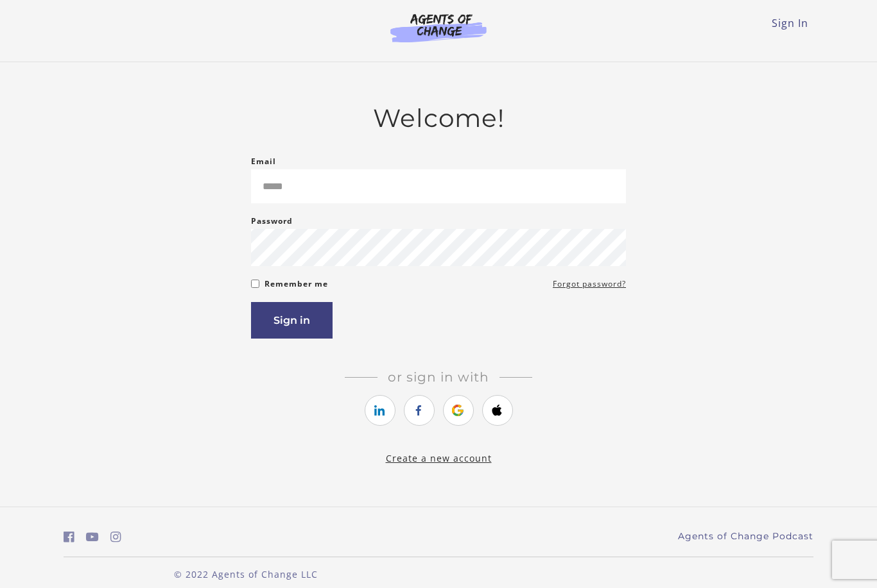 This screenshot has width=877, height=588. Describe the element at coordinates (589, 284) in the screenshot. I see `a: Forgot password?` at that location.